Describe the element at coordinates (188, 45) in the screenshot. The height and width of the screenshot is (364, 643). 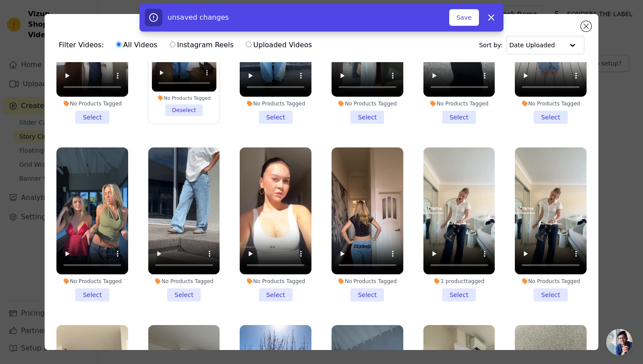
I see `div: Filter Videos:` at that location.